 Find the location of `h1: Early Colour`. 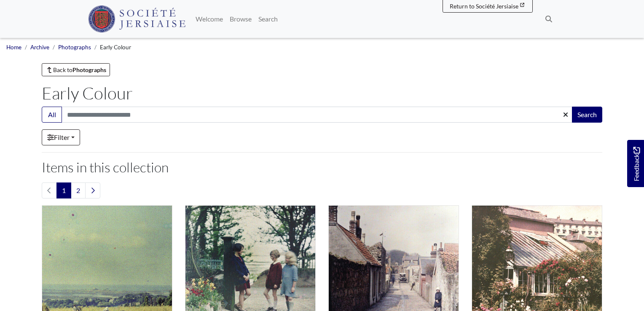

h1: Early Colour is located at coordinates (322, 93).